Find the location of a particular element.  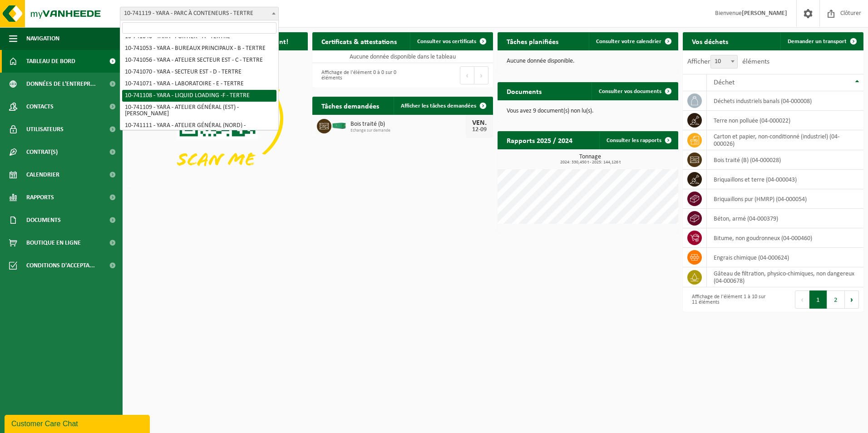

div: Affichage de l'élément 0 à 0 sur 0 éléments is located at coordinates (357, 75).